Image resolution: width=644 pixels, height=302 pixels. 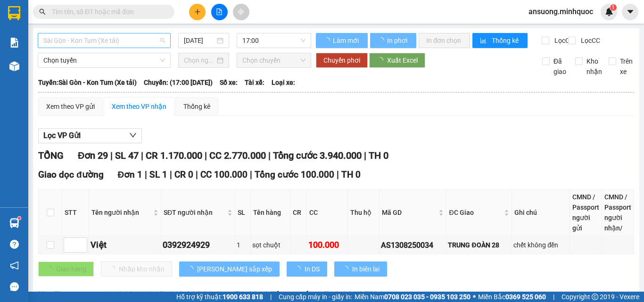 What do you see at coordinates (393, 40) in the screenshot?
I see `button: In phơi` at bounding box center [393, 40].